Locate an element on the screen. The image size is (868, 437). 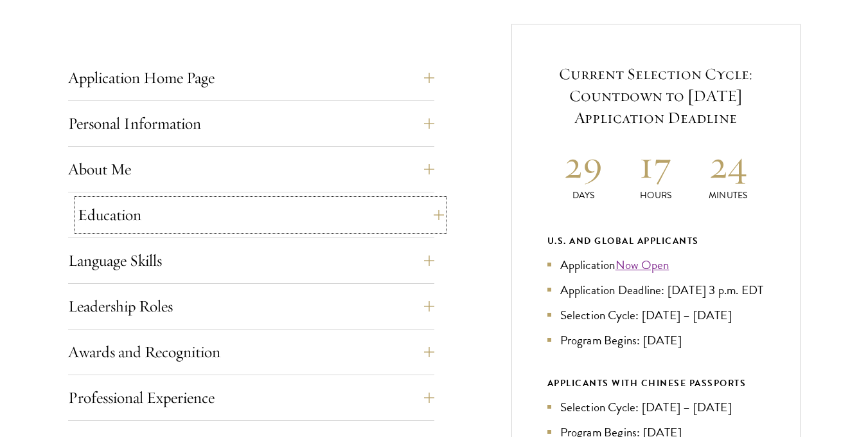
p: Minutes is located at coordinates (728, 195).